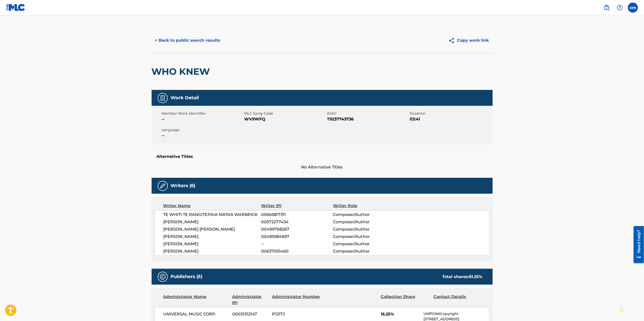 This screenshot has width=644, height=321. I want to click on div: Total shares:, so click(462, 277).